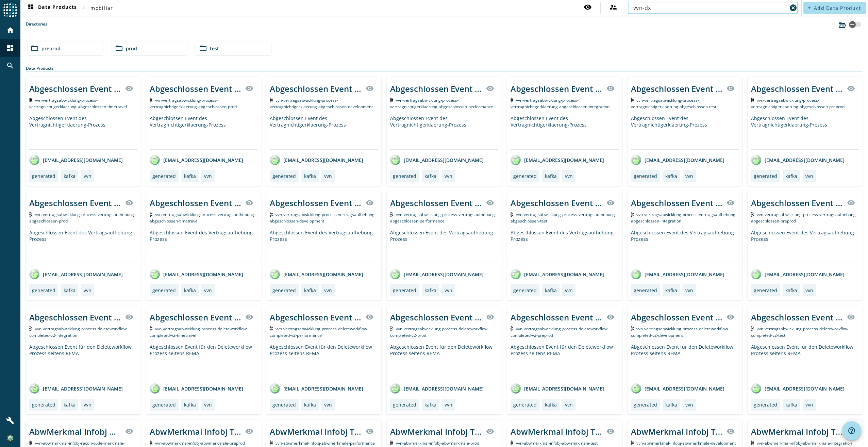 This screenshot has height=447, width=868. What do you see at coordinates (800, 332) in the screenshot?
I see `span: Kafka Topic: vvn-vertragsabwicklung-process-deleteworkflow-completed-v2-test` at bounding box center [800, 332].